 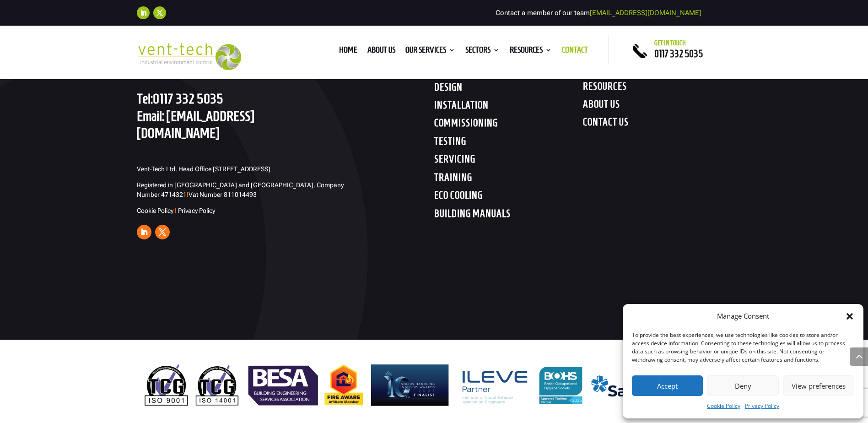 What do you see at coordinates (509, 179) in the screenshot?
I see `h4: TRAINING` at bounding box center [509, 179].